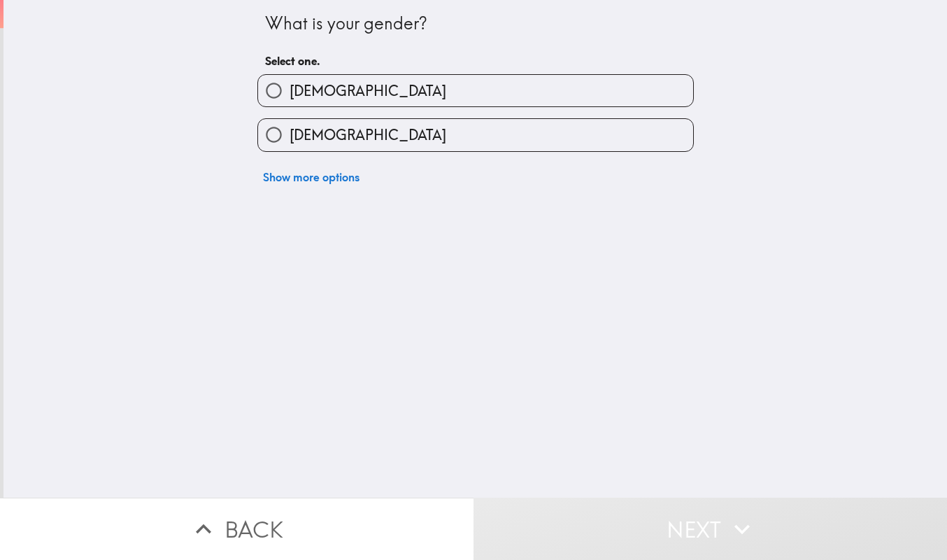 This screenshot has height=560, width=947. What do you see at coordinates (475, 24) in the screenshot?
I see `div: What is your gender?` at bounding box center [475, 24].